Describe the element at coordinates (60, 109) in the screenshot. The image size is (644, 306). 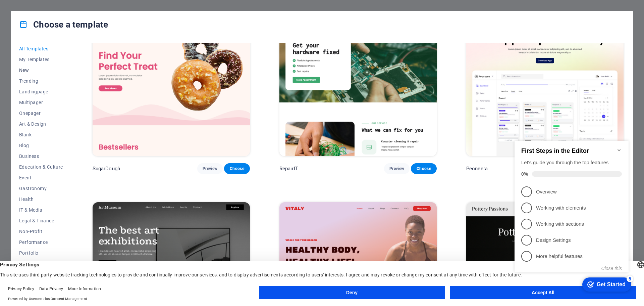
I see `li: Design Settings` at that location.